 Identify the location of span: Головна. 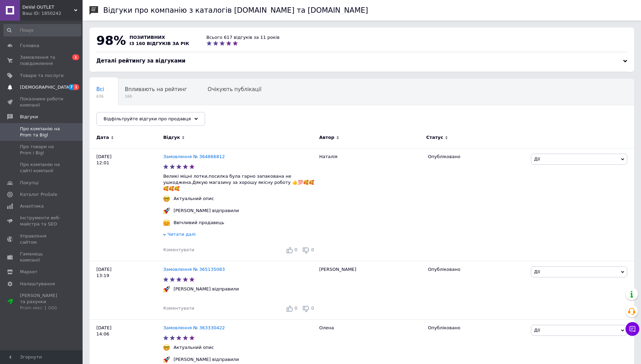
(29, 46).